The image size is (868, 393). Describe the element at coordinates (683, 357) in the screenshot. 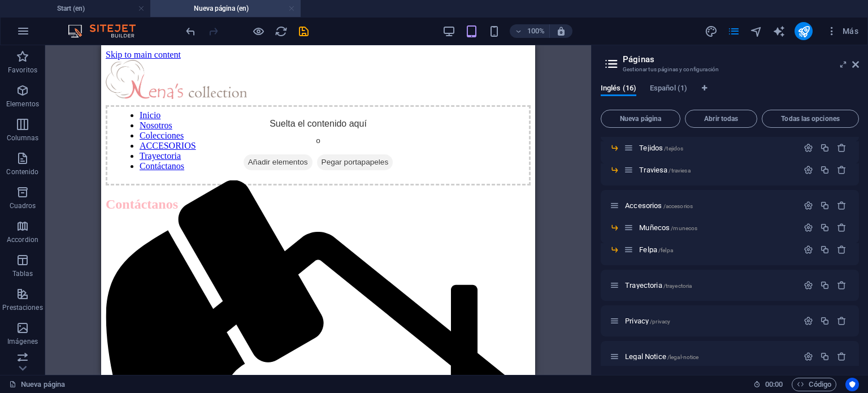

I see `span: /legal-notice` at that location.